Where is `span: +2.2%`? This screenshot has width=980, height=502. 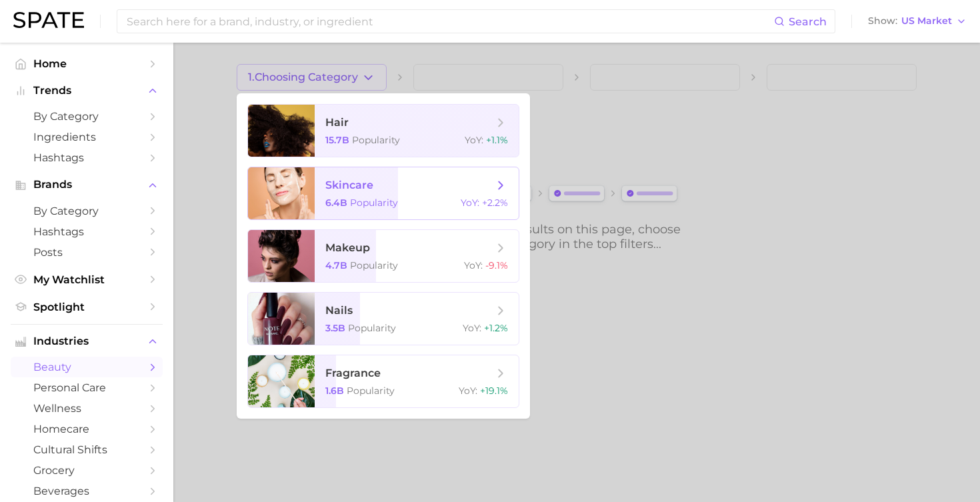 span: +2.2% is located at coordinates (495, 203).